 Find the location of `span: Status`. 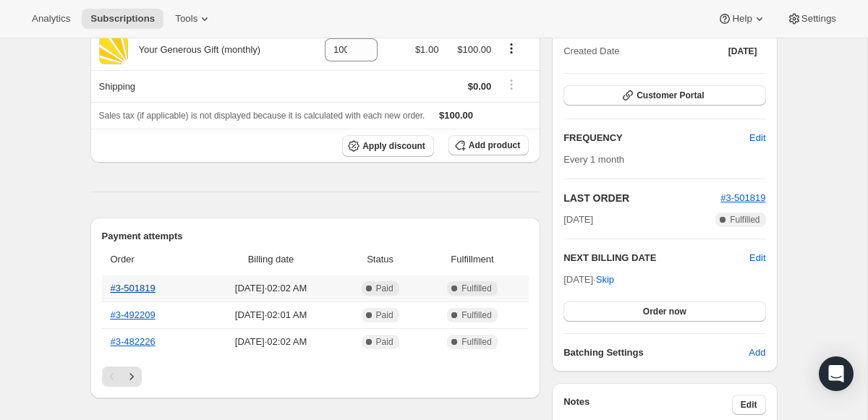

span: Status is located at coordinates (381, 259).